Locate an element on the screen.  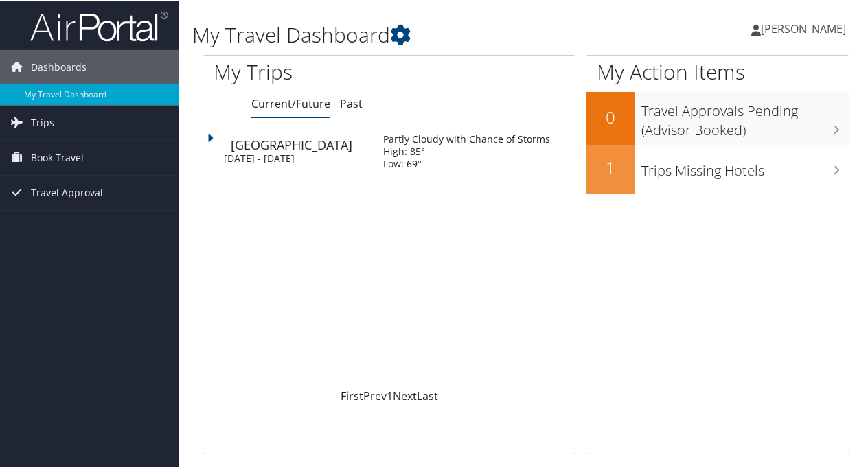
span: Travel Approval is located at coordinates (67, 192).